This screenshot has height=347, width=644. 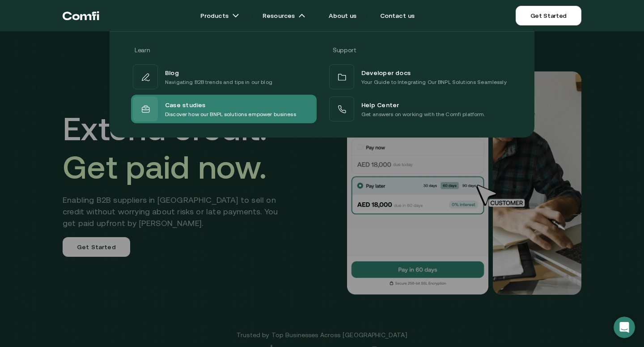 What do you see at coordinates (380, 104) in the screenshot?
I see `span: Help Center` at bounding box center [380, 104].